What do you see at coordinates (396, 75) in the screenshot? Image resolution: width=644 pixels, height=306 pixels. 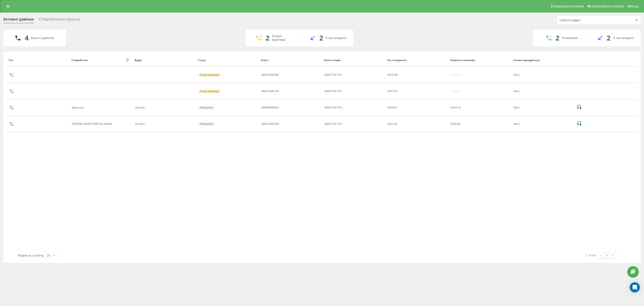 I see `span: 58` at bounding box center [396, 75].